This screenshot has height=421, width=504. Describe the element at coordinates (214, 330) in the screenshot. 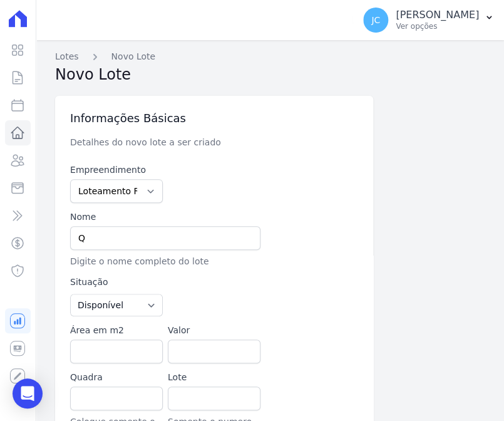

I see `label: Valor` at that location.